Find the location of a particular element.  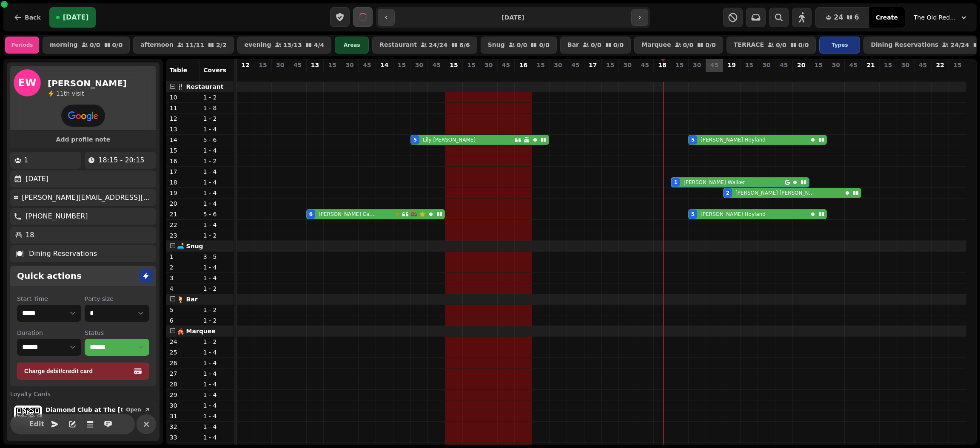

span: Edit is located at coordinates (36, 424).